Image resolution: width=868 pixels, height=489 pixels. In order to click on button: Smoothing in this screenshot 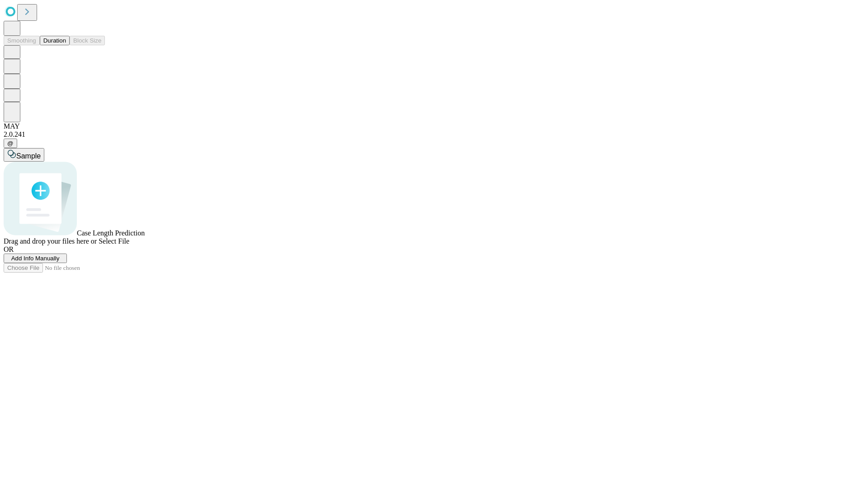, I will do `click(22, 40)`.